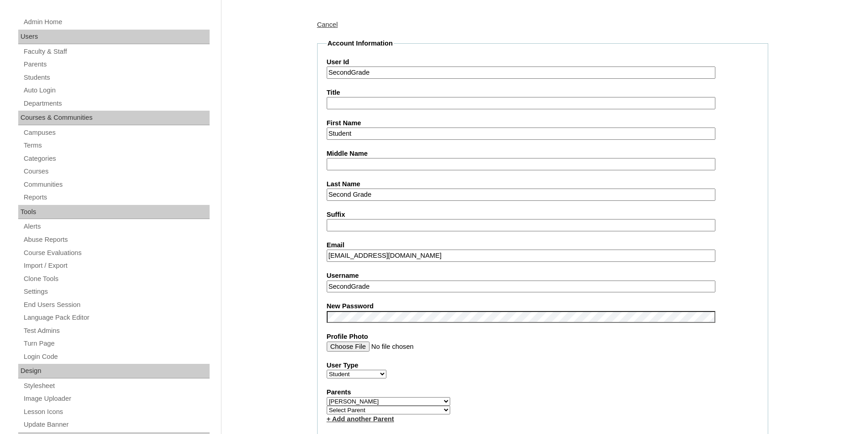  What do you see at coordinates (542, 123) in the screenshot?
I see `label: First Name` at bounding box center [542, 123].